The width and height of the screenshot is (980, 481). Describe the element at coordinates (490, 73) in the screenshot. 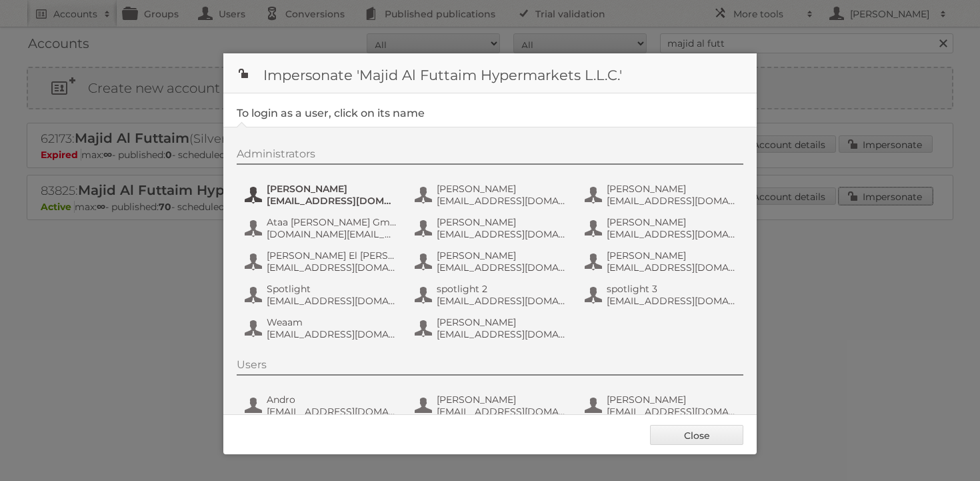

I see `h1: Impersonate 'Majid Al Futtaim Hypermarkets L.L.C.'` at that location.